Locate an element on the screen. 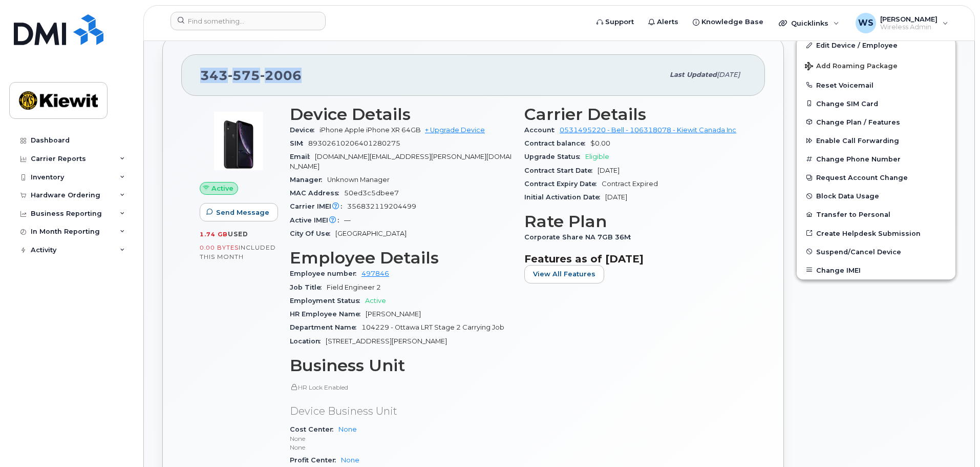 The image size is (980, 467). div: Quicklinks is located at coordinates (809, 23).